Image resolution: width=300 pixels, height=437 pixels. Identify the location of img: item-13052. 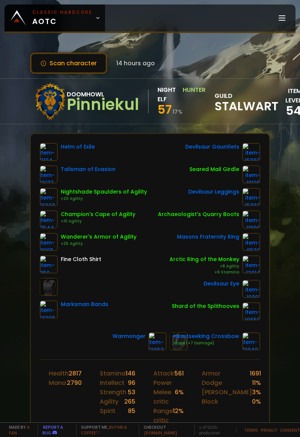
(157, 341).